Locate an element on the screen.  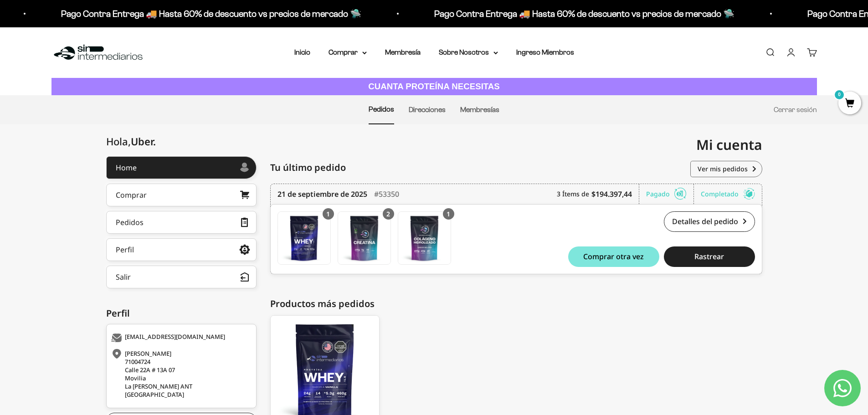
button: Comprar otra vez is located at coordinates (614, 256).